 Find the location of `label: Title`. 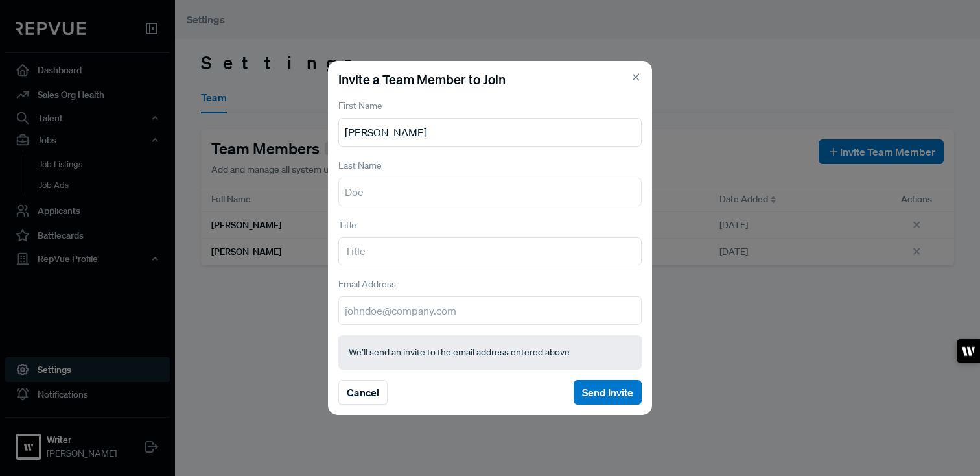

label: Title is located at coordinates (347, 225).